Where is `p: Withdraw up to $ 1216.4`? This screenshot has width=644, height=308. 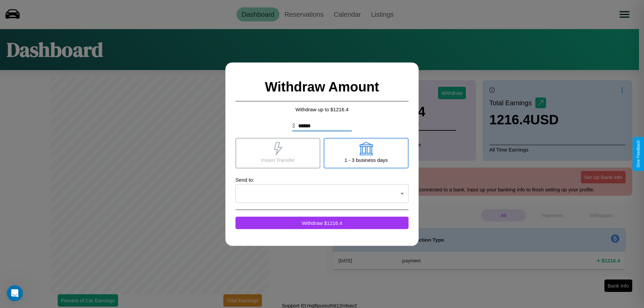
p: Withdraw up to $ 1216.4 is located at coordinates (322, 109).